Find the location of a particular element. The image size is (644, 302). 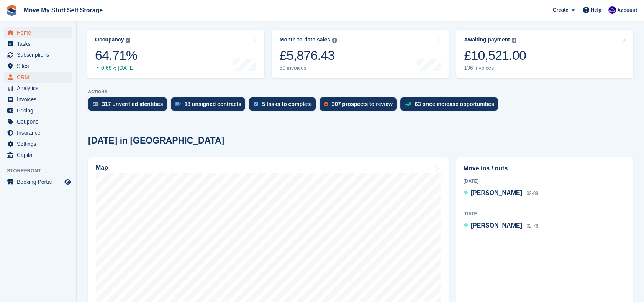

div: 64.71% is located at coordinates (116, 55).